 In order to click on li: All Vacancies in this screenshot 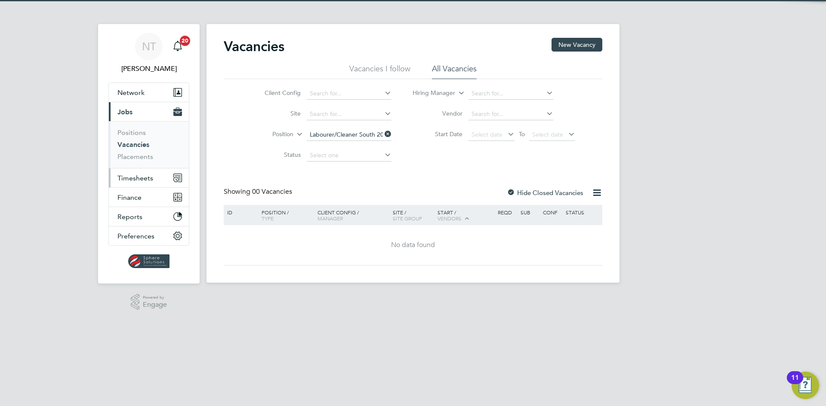, I will do `click(454, 71)`.